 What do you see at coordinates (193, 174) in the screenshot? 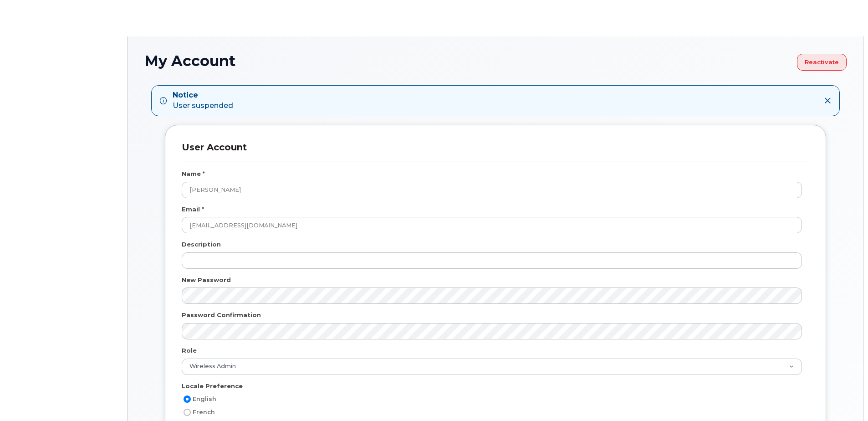
I see `label: Name *` at bounding box center [193, 174].